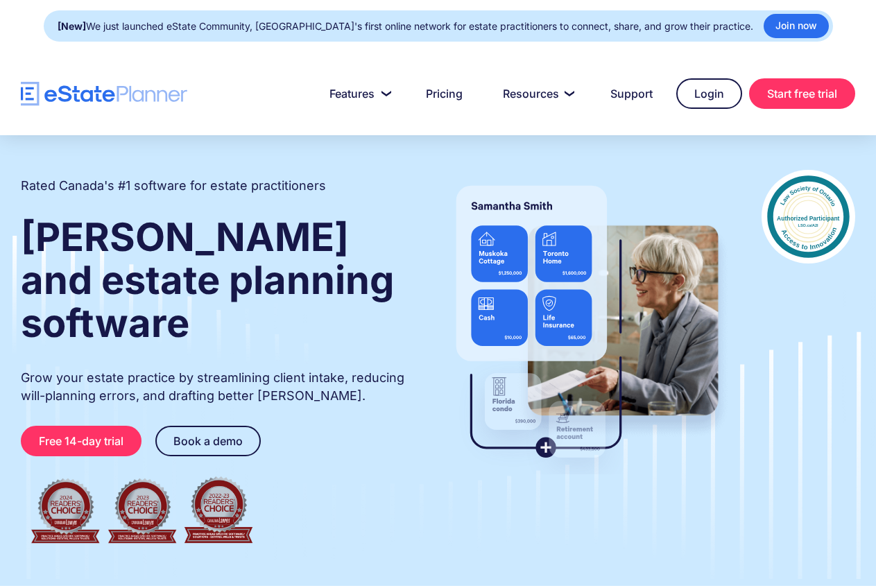 This screenshot has width=876, height=588. I want to click on a: home, so click(104, 93).